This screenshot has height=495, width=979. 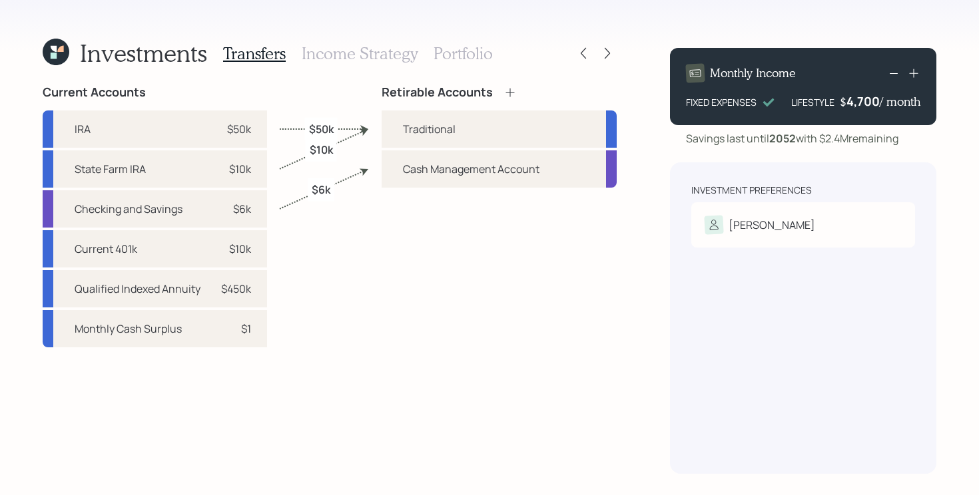 I want to click on label: $50k, so click(x=321, y=128).